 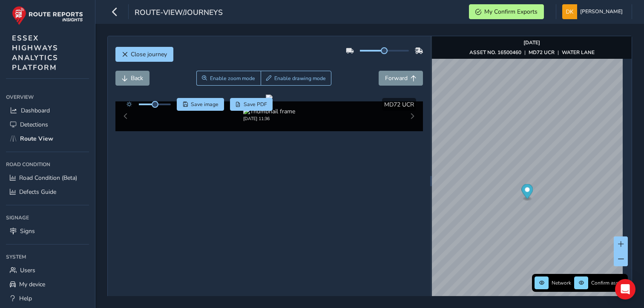 What do you see at coordinates (47, 125) in the screenshot?
I see `a: Detections` at bounding box center [47, 125].